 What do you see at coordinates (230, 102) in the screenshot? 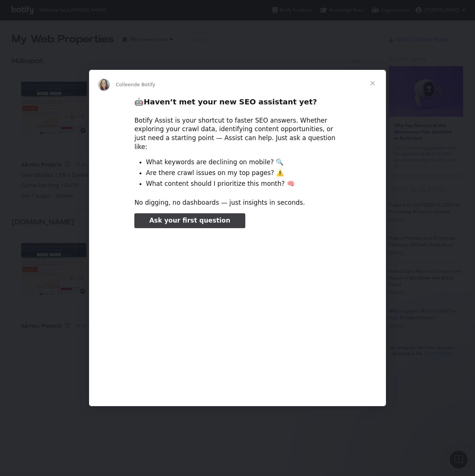
I see `b: Haven’t met your new SEO assistant yet?` at bounding box center [230, 102].